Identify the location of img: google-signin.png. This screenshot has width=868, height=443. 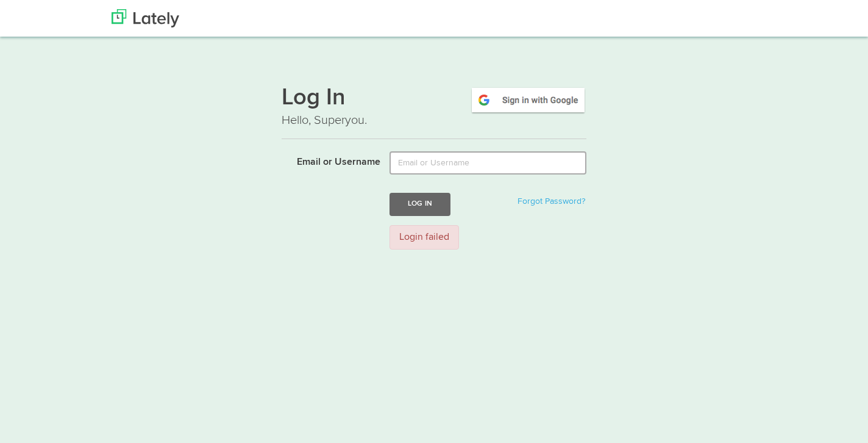
(528, 100).